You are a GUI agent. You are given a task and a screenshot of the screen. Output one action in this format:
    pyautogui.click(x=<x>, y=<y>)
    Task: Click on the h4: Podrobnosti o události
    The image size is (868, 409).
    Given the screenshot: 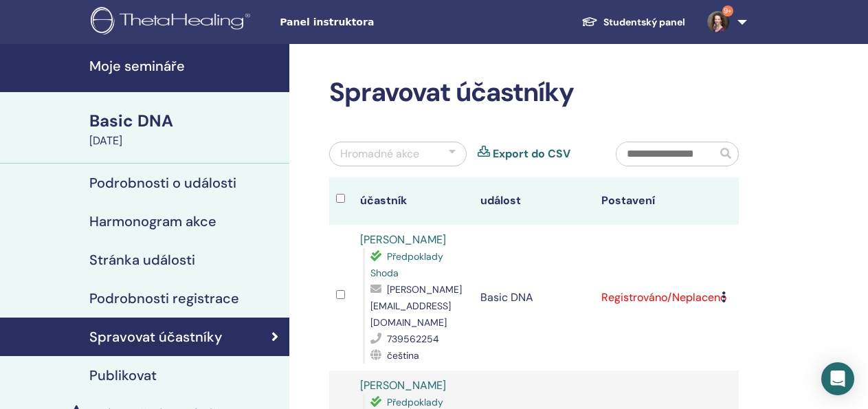 What is the action you would take?
    pyautogui.click(x=163, y=183)
    